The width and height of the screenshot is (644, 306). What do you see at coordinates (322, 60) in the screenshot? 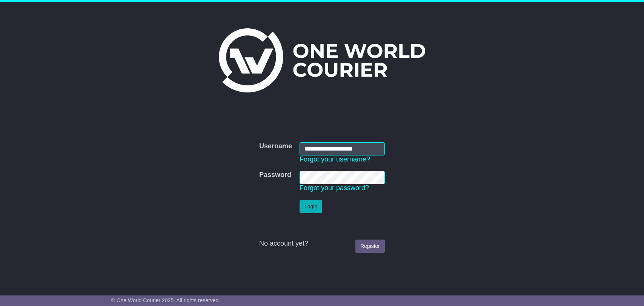
I see `img: One World` at bounding box center [322, 60].